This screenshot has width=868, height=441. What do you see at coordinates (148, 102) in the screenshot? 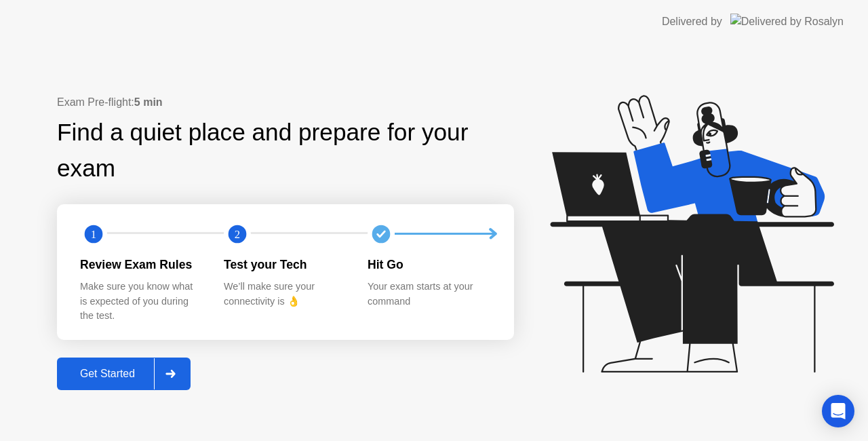
I see `b: 5 min` at bounding box center [148, 102].